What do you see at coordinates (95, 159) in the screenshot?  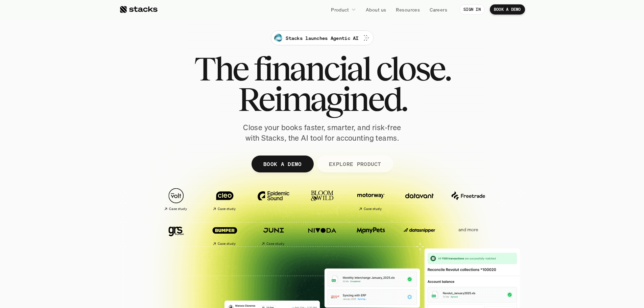 I see `a: Privacy Policy` at bounding box center [95, 159].